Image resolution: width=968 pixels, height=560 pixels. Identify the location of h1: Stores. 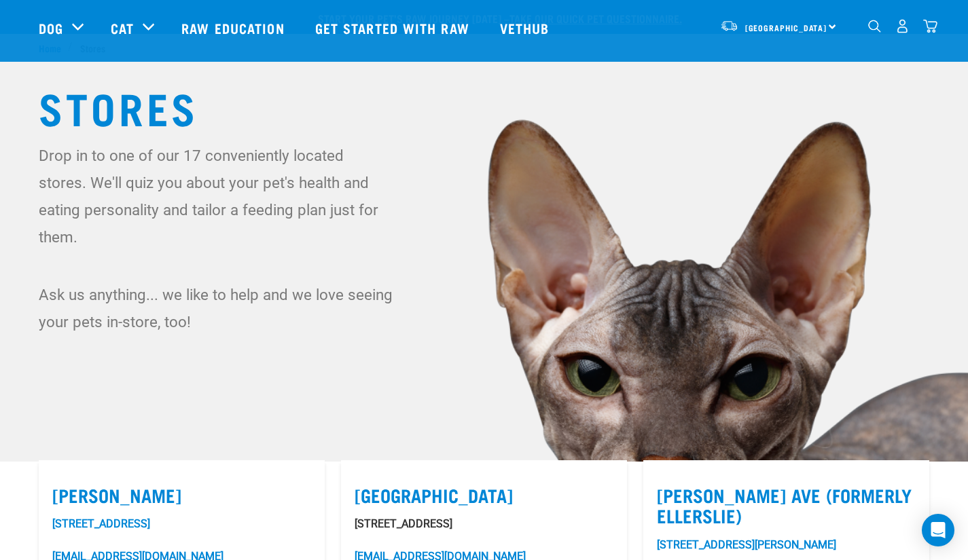
(484, 106).